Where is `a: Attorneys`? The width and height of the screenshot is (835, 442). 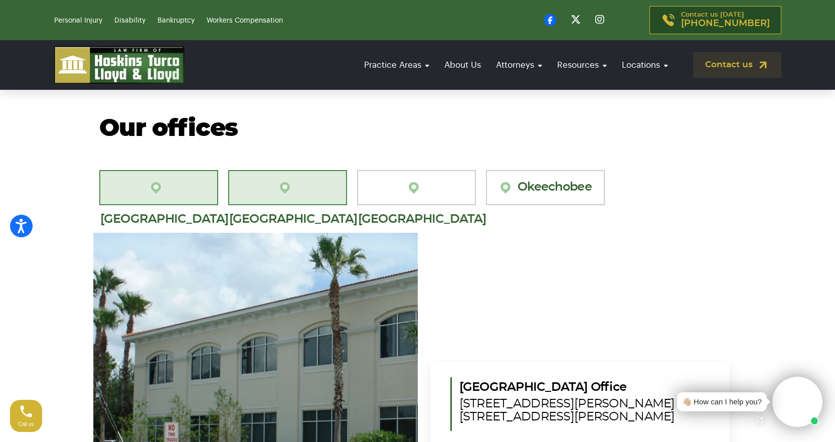 a: Attorneys is located at coordinates (519, 65).